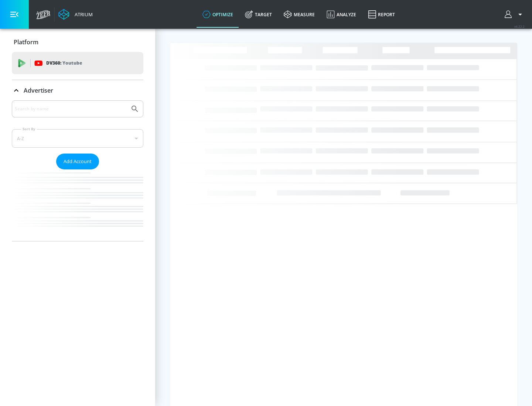 The image size is (532, 406). I want to click on span: Add Account, so click(78, 161).